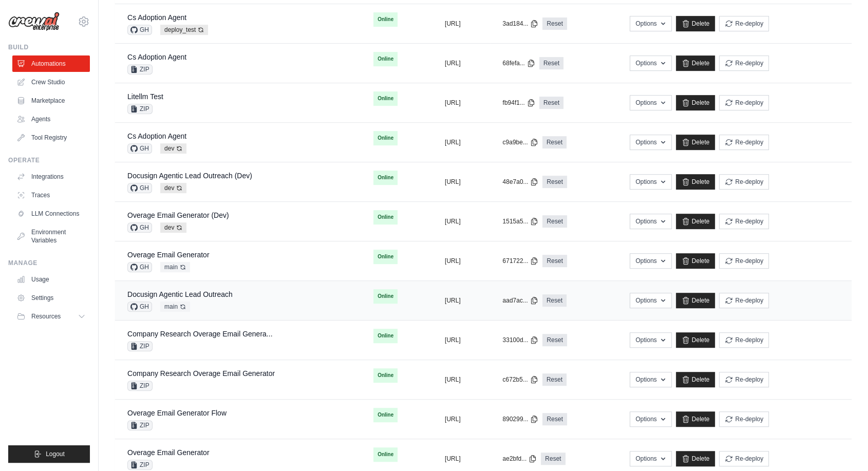 This screenshot has width=868, height=471. Describe the element at coordinates (51, 316) in the screenshot. I see `button: Resources` at that location.